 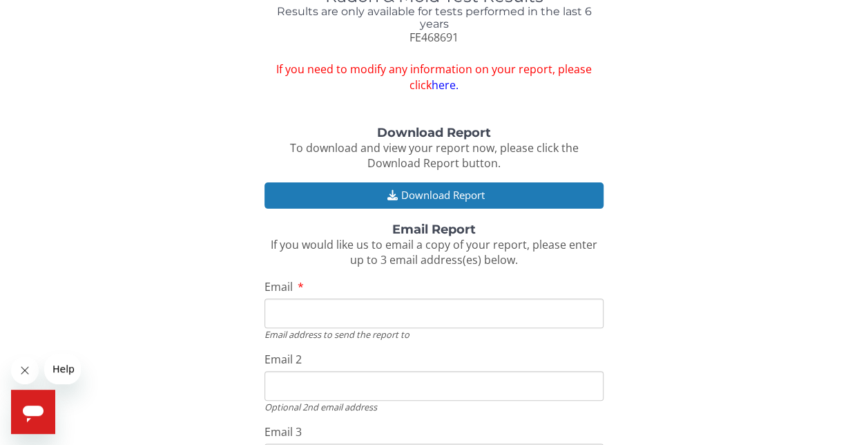 I want to click on strong: Download Report, so click(x=434, y=132).